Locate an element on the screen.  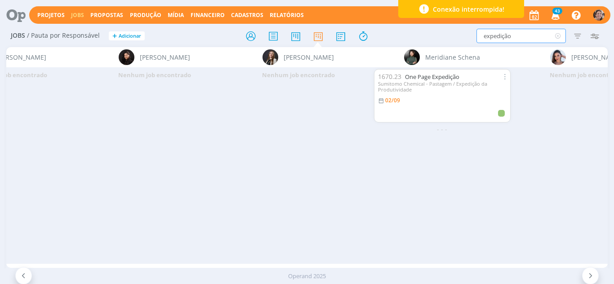
button: Propostas is located at coordinates (106, 15).